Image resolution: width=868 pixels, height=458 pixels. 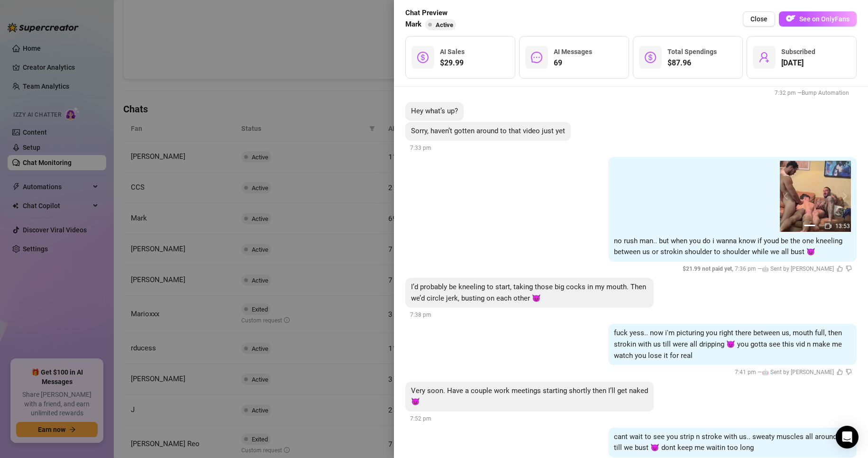 What do you see at coordinates (793, 372) in the screenshot?
I see `span: 7:41 pm —` at bounding box center [793, 372].